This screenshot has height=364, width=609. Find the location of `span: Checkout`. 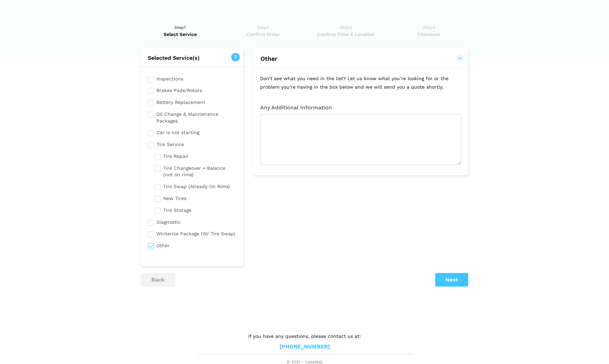

span: Checkout is located at coordinates (429, 35).